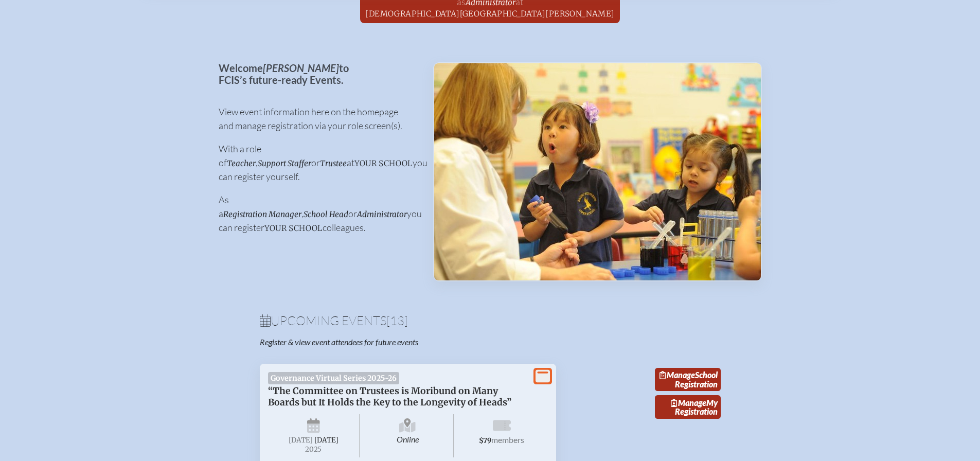 The width and height of the screenshot is (980, 461). What do you see at coordinates (687, 406) in the screenshot?
I see `a: ManageMy Registration` at bounding box center [687, 406].